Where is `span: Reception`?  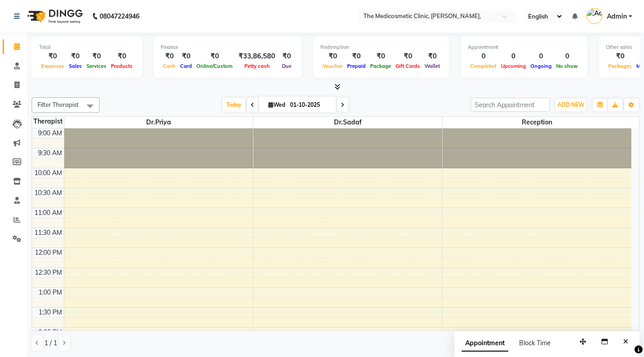 span: Reception is located at coordinates (537, 122).